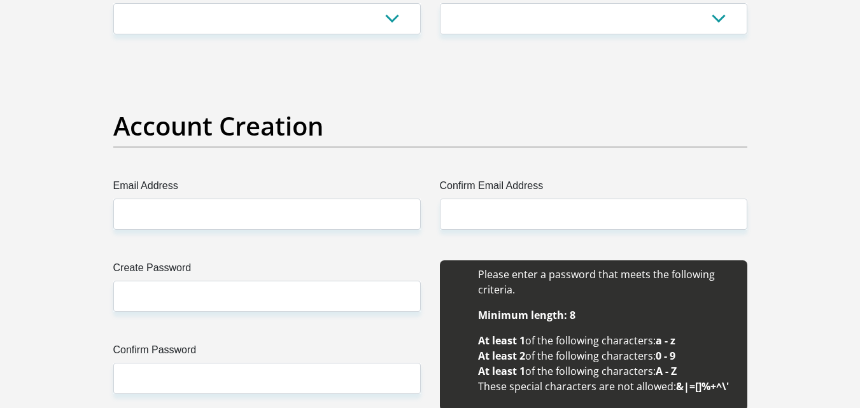 The height and width of the screenshot is (408, 860). What do you see at coordinates (267, 214) in the screenshot?
I see `input: Email Address` at bounding box center [267, 214].